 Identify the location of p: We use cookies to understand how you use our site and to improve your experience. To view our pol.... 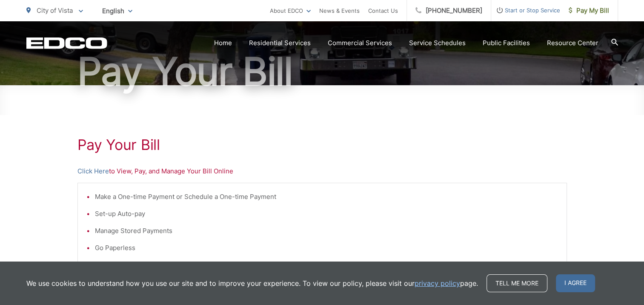
(252, 283).